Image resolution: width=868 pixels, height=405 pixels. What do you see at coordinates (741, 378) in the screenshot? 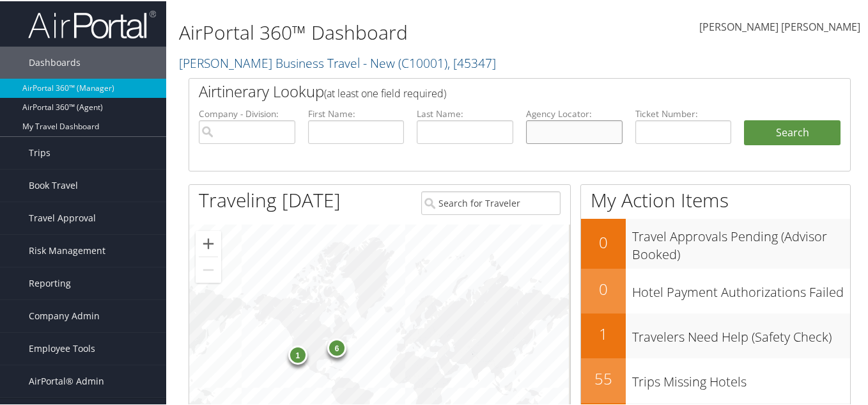
I see `h3: Trips Missing Hotels` at bounding box center [741, 378].